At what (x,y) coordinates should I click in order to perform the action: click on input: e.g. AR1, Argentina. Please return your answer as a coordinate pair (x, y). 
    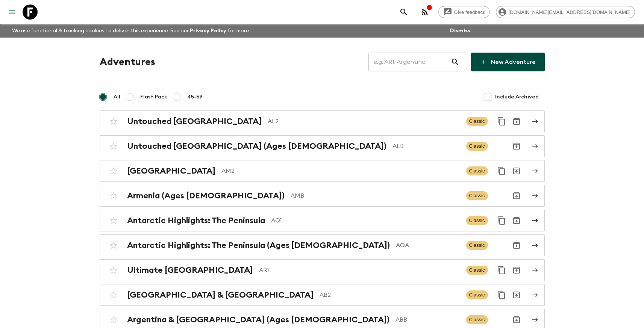
    Looking at the image, I should click on (410, 62).